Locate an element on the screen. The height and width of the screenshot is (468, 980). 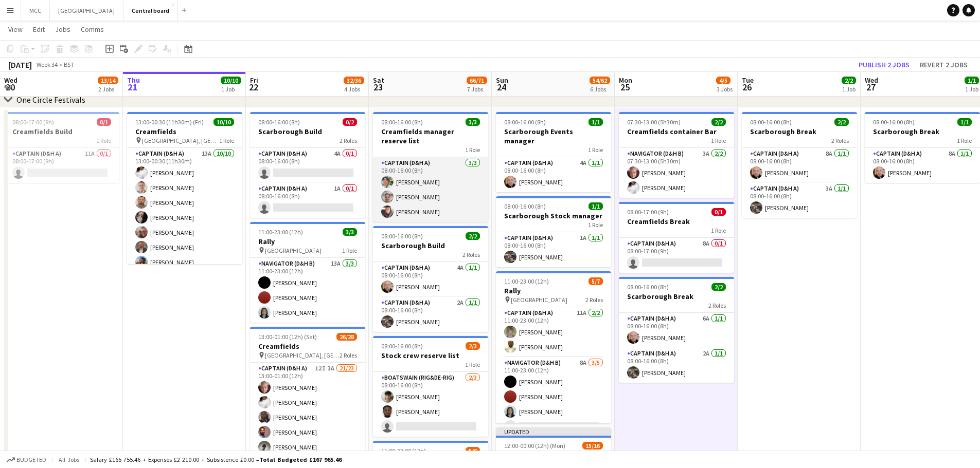
span: 20 is located at coordinates (10, 87).